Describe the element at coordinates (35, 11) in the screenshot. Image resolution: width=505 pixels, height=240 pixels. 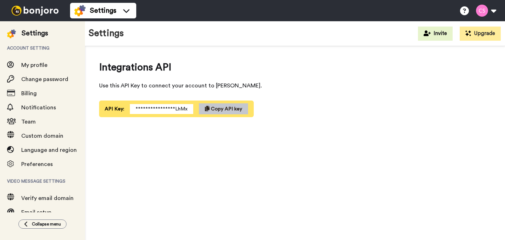
I see `img: bj-logo-header-white.svg` at that location.